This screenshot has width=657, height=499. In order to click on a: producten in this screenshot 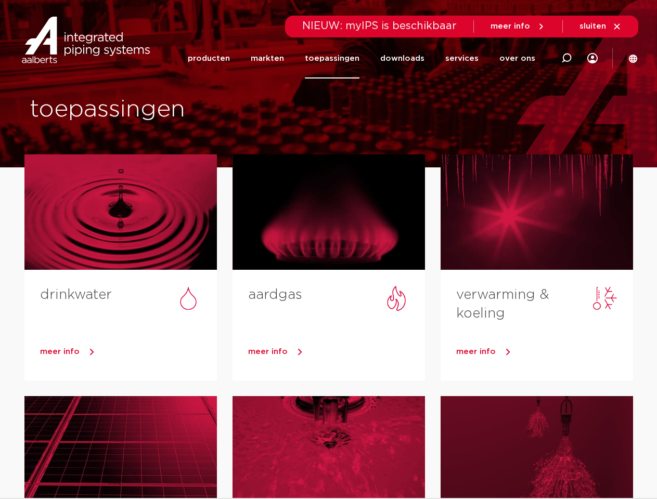, I will do `click(209, 58)`.